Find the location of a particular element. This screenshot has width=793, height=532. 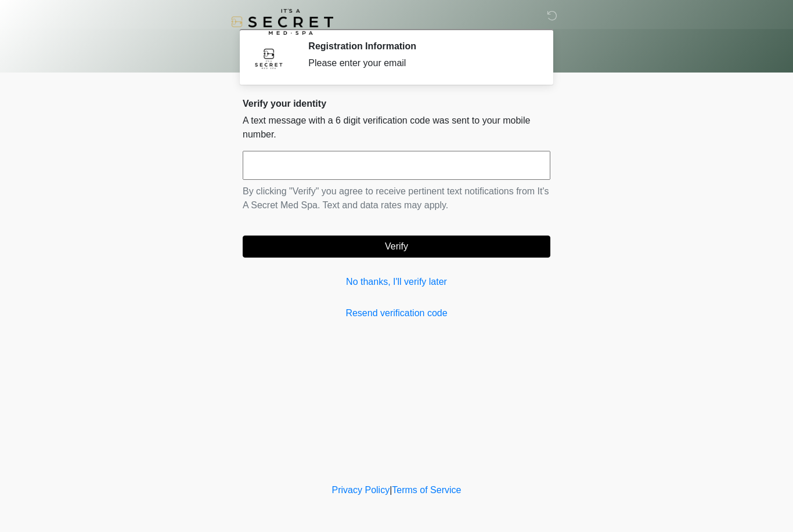

h2: Verify your identity is located at coordinates (397, 103).